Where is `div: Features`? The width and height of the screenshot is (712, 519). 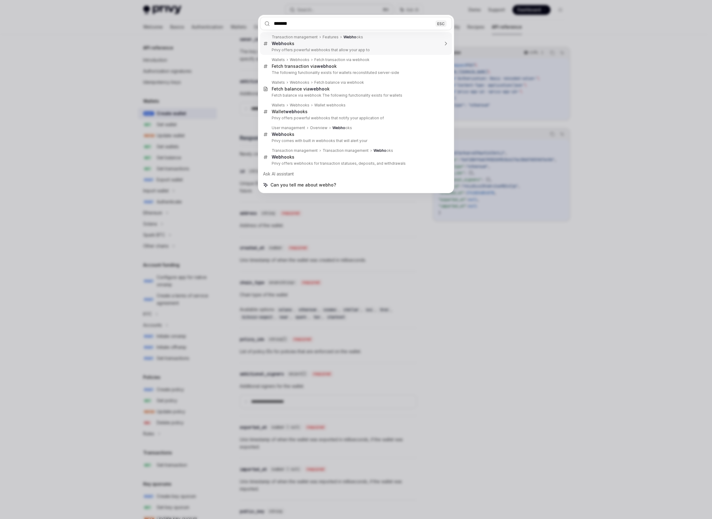
div: Features is located at coordinates (331, 37).